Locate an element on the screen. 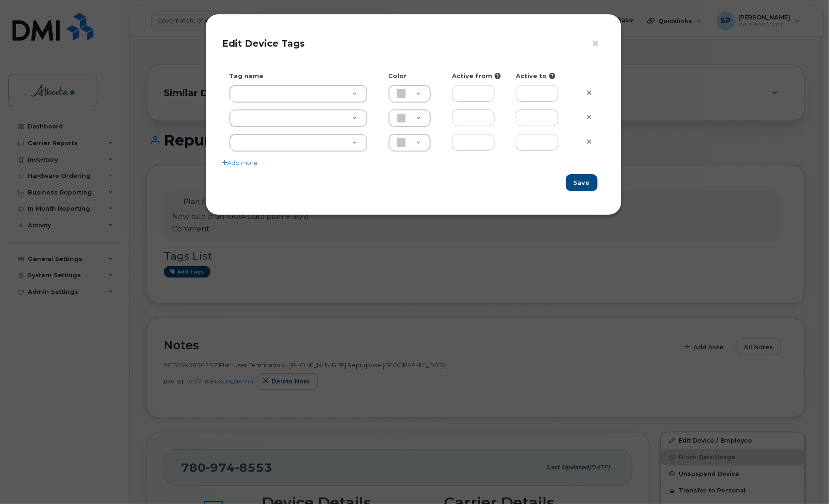 This screenshot has width=829, height=504. h4: Edit Device Tags is located at coordinates (413, 43).